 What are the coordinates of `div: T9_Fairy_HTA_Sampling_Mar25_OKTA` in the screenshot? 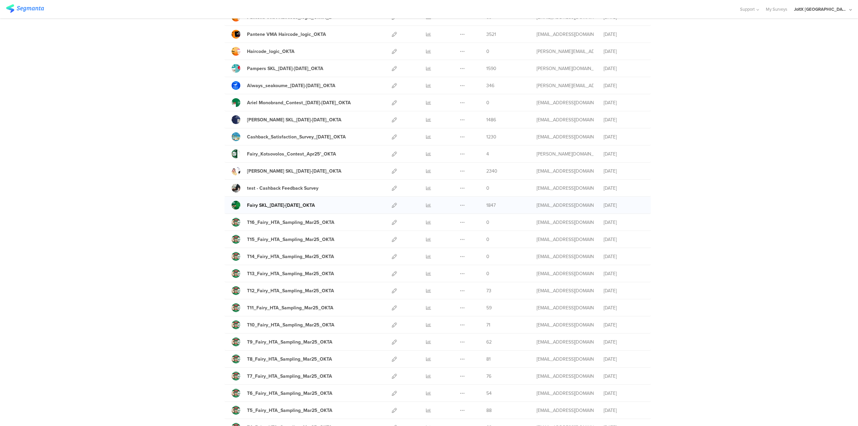 It's located at (289, 342).